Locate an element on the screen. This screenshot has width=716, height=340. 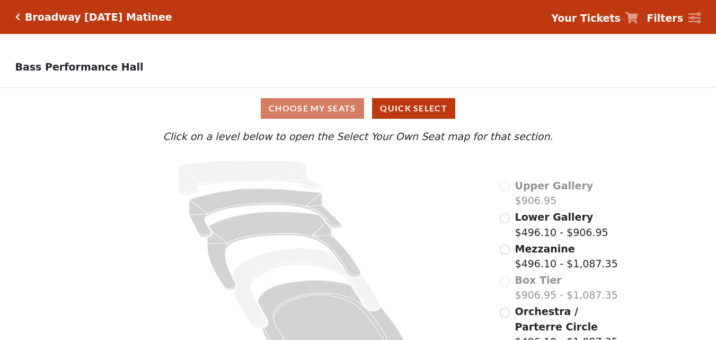
strong: Filters is located at coordinates (665, 18).